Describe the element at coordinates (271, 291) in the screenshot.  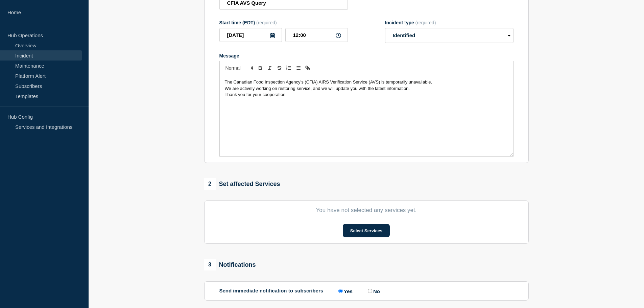
I see `p: Send immediate notification to subscribers` at that location.